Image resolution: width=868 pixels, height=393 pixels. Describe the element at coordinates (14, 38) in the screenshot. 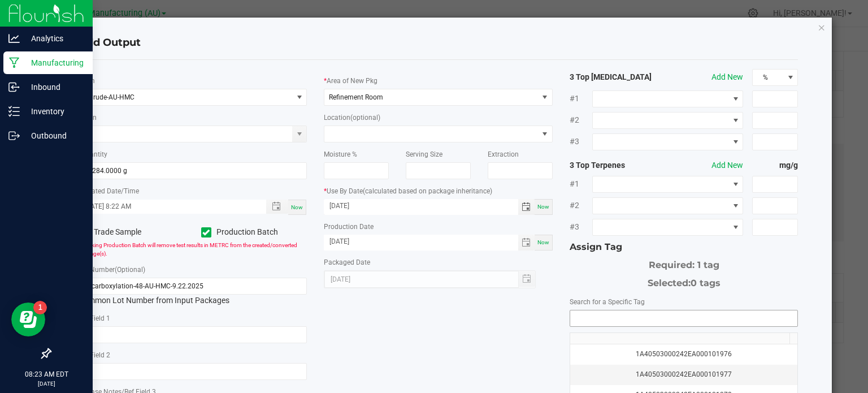

I see `inline-svg: Analytics` at that location.